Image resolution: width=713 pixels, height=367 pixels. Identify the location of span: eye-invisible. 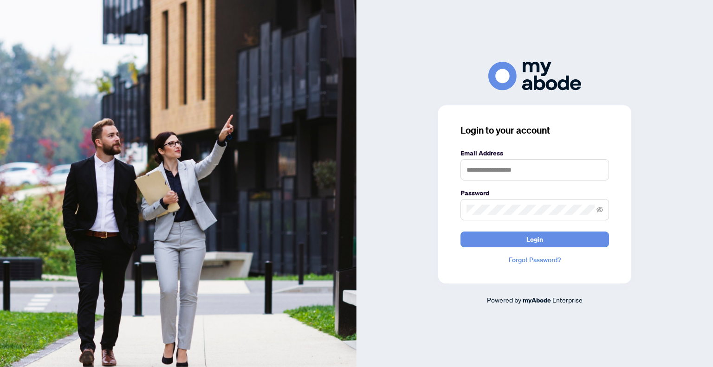
(599, 210).